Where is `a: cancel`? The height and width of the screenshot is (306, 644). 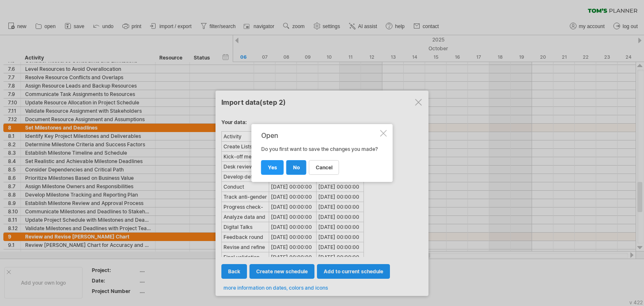 a: cancel is located at coordinates (324, 167).